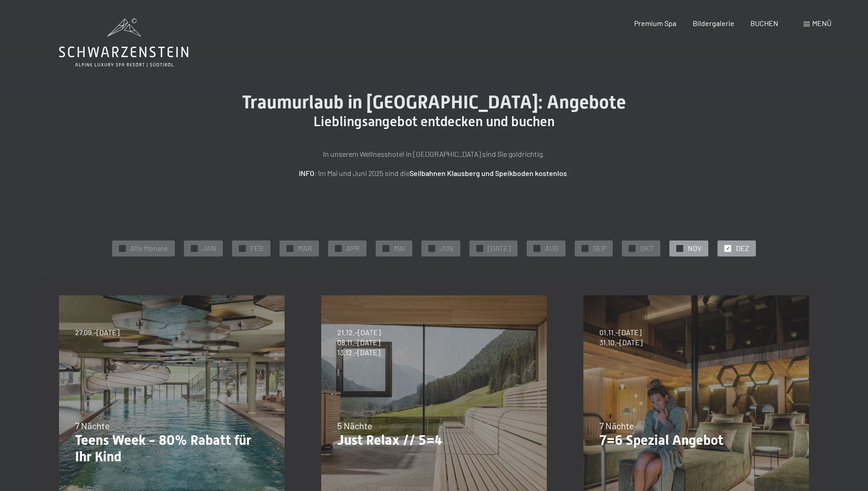 The height and width of the screenshot is (491, 868). I want to click on span: Premium Spa, so click(655, 23).